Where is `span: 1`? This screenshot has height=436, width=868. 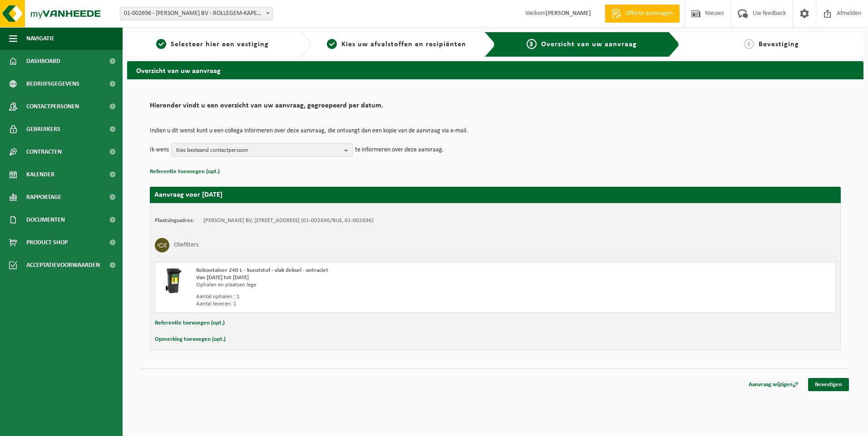 span: 1 is located at coordinates (161, 44).